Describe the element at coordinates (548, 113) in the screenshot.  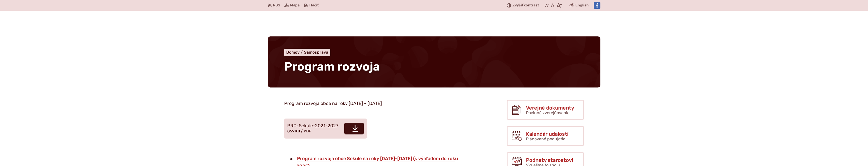
I see `span: Povinné zverejňovanie` at that location.